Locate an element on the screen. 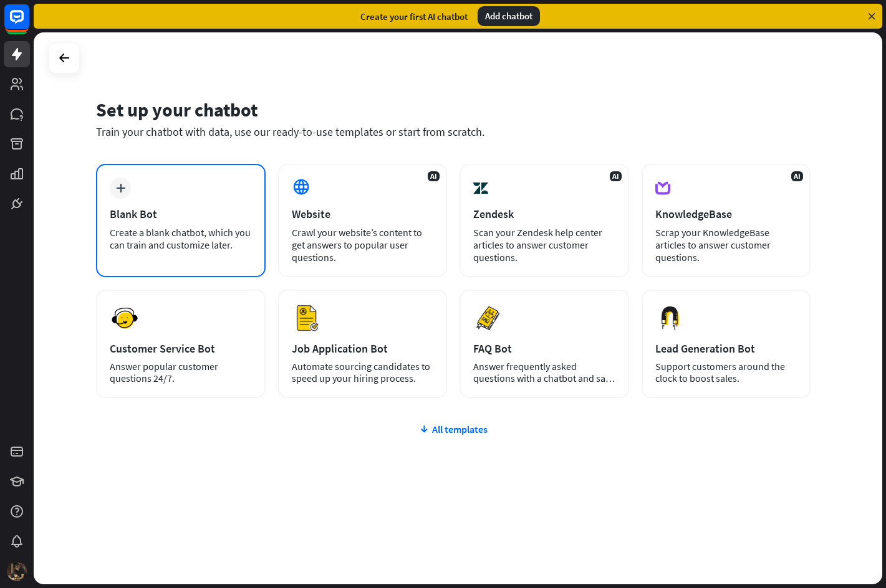  div: Create your first AI chatbot is located at coordinates (414, 16).